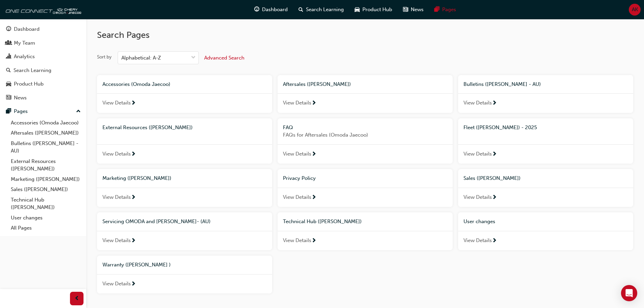  I want to click on span: FAQ, so click(288, 127).